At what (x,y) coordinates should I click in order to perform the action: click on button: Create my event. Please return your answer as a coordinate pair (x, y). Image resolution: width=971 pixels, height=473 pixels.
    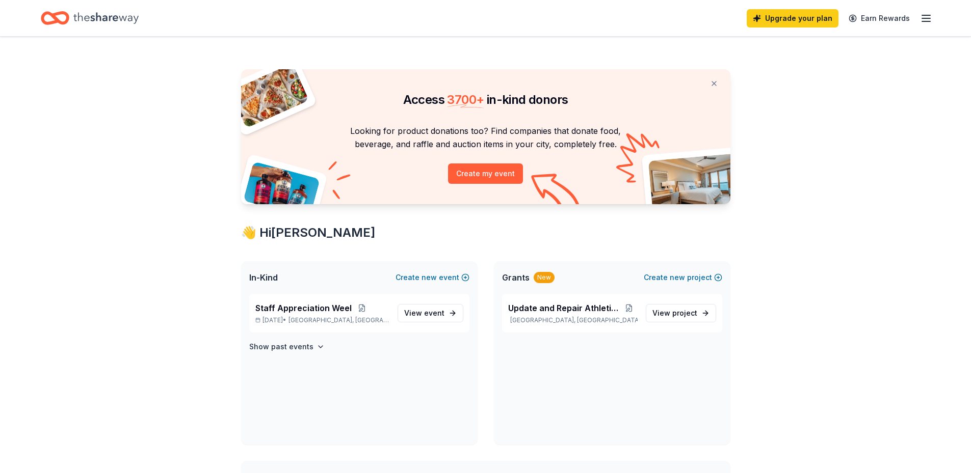
    Looking at the image, I should click on (485, 174).